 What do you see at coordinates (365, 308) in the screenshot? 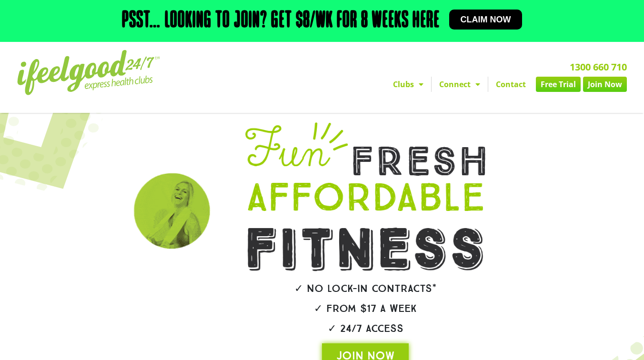
I see `h2: ✓ From $17 a week` at bounding box center [365, 308].